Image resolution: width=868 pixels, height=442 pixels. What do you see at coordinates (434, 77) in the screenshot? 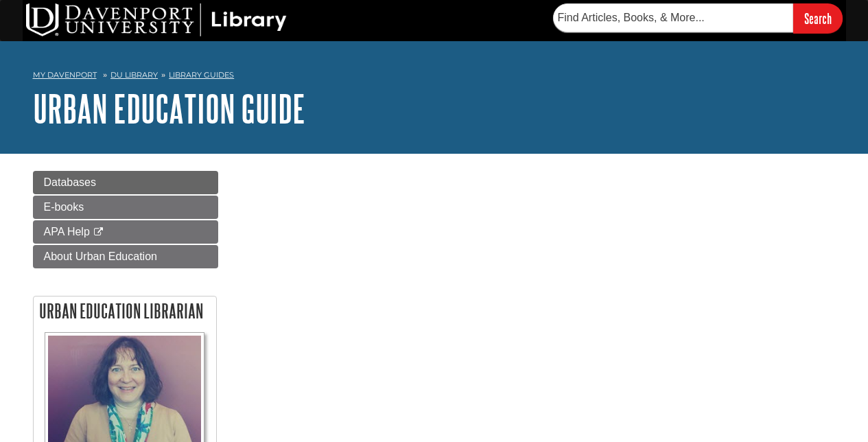
I see `nav: breadcrumb` at bounding box center [434, 77].